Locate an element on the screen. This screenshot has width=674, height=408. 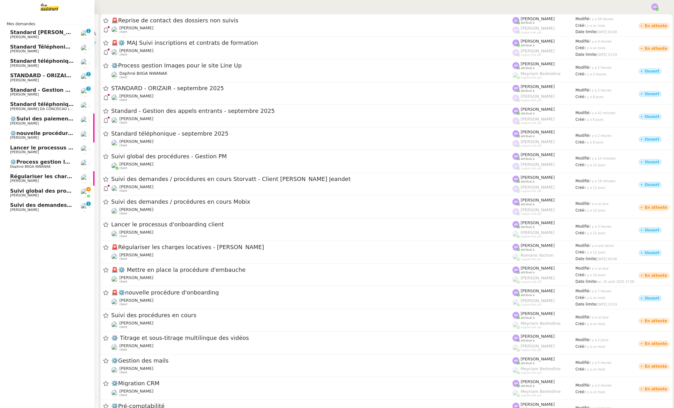
span: il y a 2 heures is located at coordinates (601, 67).